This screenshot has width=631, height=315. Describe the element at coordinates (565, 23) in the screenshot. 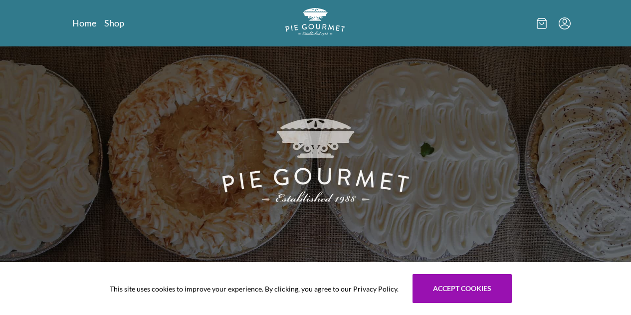

I see `button: Menu` at that location.